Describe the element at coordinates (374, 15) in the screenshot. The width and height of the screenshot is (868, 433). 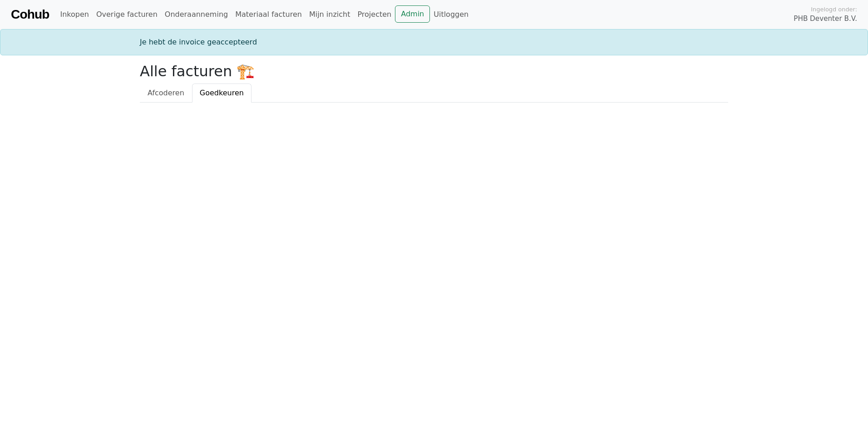
I see `a: Projecten` at that location.